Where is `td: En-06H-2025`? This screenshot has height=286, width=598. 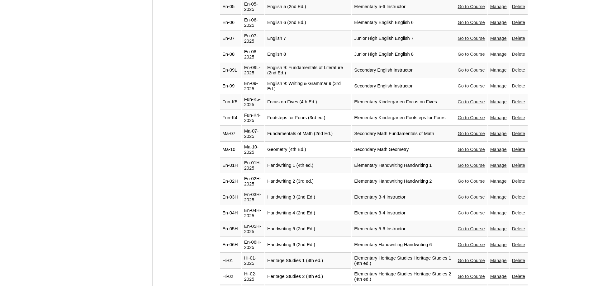 td: En-06H-2025 is located at coordinates (253, 245).